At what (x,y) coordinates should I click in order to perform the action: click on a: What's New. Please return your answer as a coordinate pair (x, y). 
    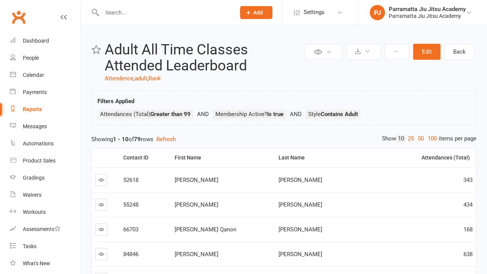
    Looking at the image, I should click on (45, 263).